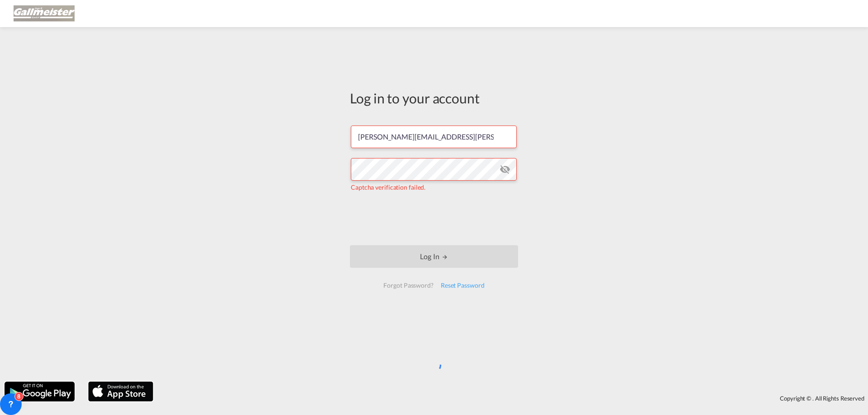  What do you see at coordinates (44, 14) in the screenshot?
I see `img: 03265390ea0211efb7c18701be6bbe5d.png` at bounding box center [44, 14].